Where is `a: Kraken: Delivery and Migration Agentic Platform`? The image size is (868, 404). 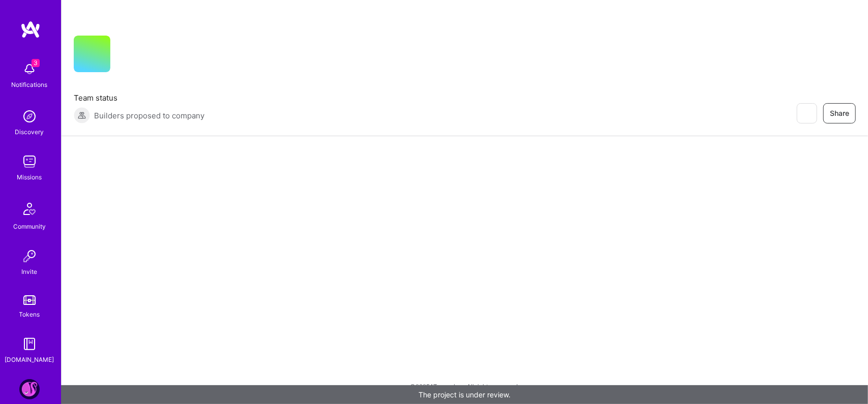
a: Kraken: Delivery and Migration Agentic Platform is located at coordinates (29, 389).